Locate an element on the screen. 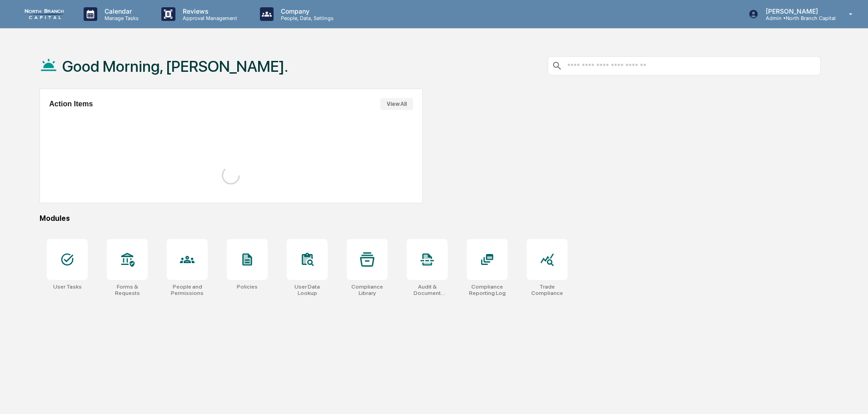 This screenshot has height=414, width=868. p: Manage Tasks is located at coordinates (120, 18).